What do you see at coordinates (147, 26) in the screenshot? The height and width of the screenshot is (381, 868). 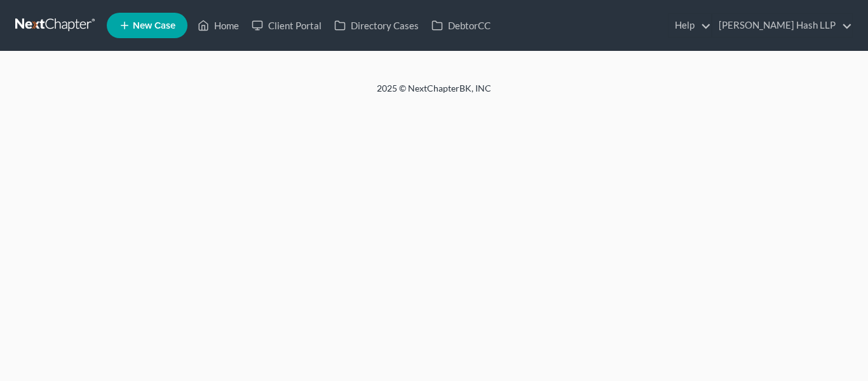 I see `new-legal-case-button: New Case` at bounding box center [147, 26].